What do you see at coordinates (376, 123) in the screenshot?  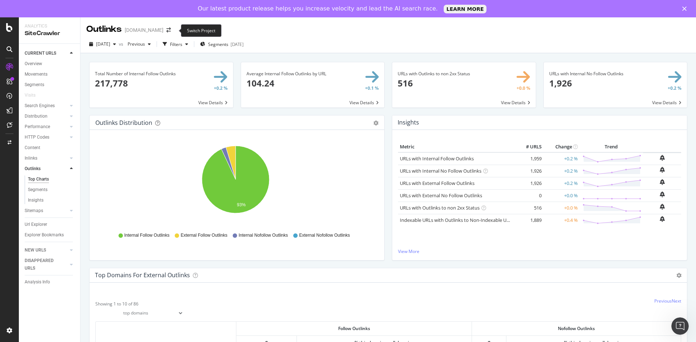 I see `div: gear` at bounding box center [376, 123].